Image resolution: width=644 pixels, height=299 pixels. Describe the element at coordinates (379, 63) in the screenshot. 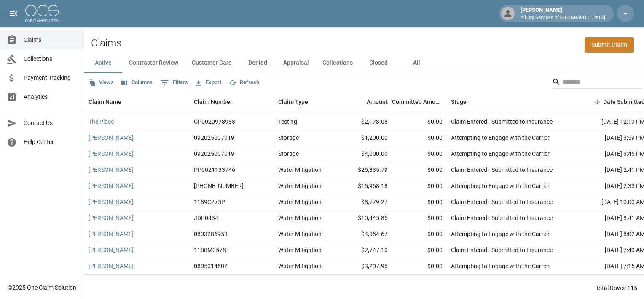

I see `button: Closed` at that location.